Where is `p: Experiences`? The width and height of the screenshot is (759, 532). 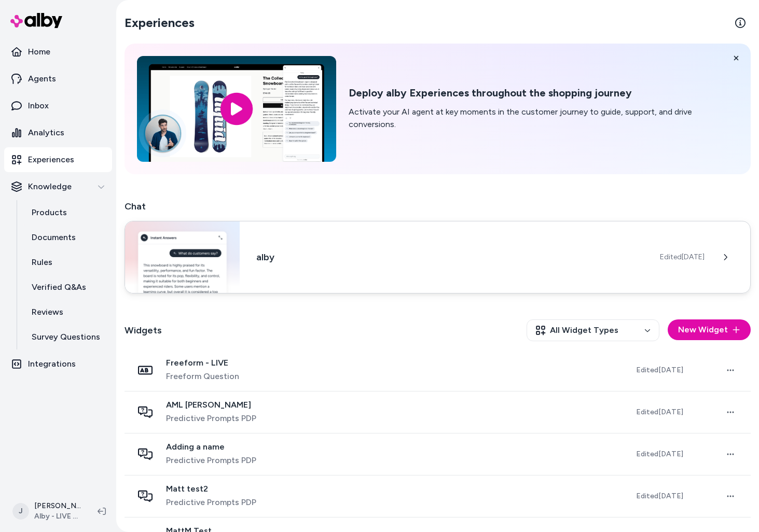 p: Experiences is located at coordinates (51, 160).